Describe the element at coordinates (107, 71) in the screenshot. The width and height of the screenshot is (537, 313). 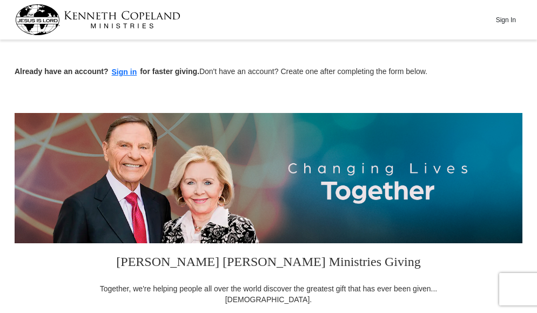
I see `strong: Already have an account? for faster giving.` at that location.